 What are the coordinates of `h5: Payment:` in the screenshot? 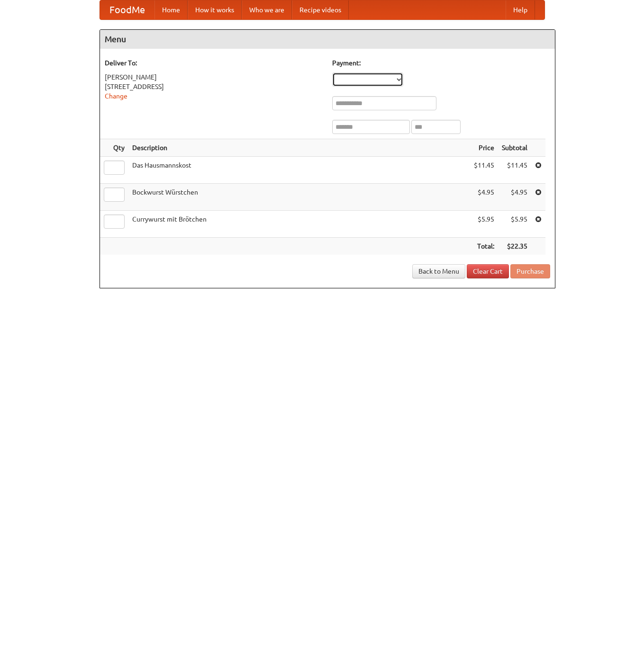 It's located at (441, 63).